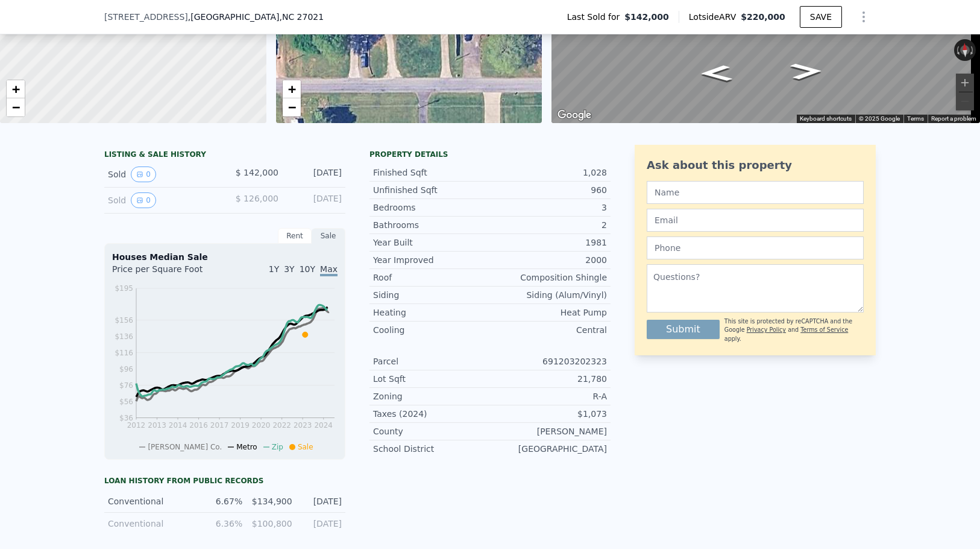 This screenshot has height=549, width=980. What do you see at coordinates (549, 295) in the screenshot?
I see `div: Siding (Alum/Vinyl)` at bounding box center [549, 295].